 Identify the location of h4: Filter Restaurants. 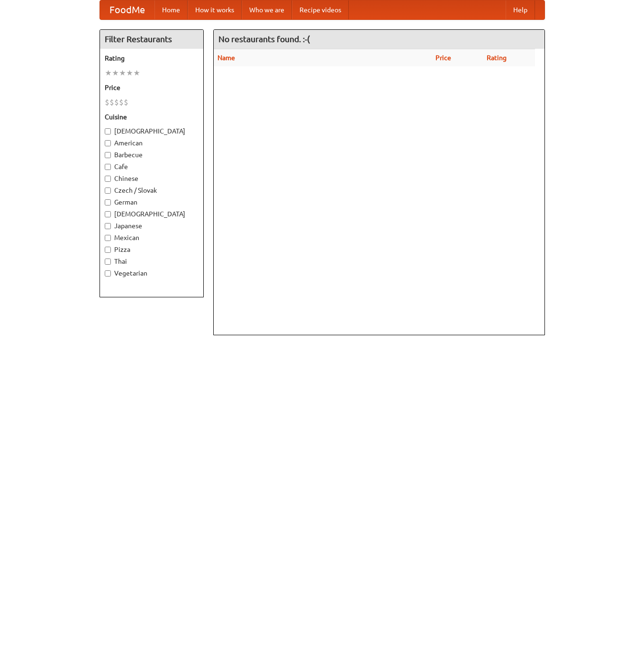
(151, 39).